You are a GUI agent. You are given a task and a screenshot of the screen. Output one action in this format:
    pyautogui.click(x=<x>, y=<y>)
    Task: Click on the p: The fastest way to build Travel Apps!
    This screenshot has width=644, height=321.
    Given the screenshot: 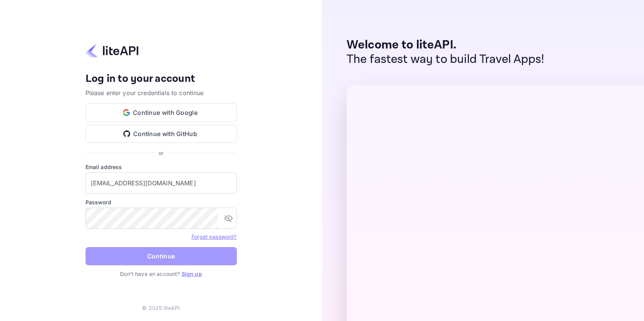 What is the action you would take?
    pyautogui.click(x=446, y=60)
    